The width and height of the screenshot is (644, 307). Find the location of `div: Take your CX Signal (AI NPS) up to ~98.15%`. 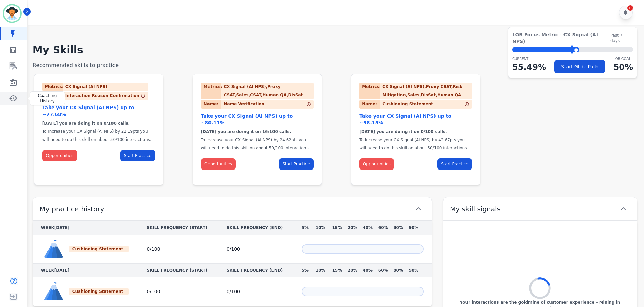

div: Take your CX Signal (AI NPS) up to ~98.15% is located at coordinates (416, 119).